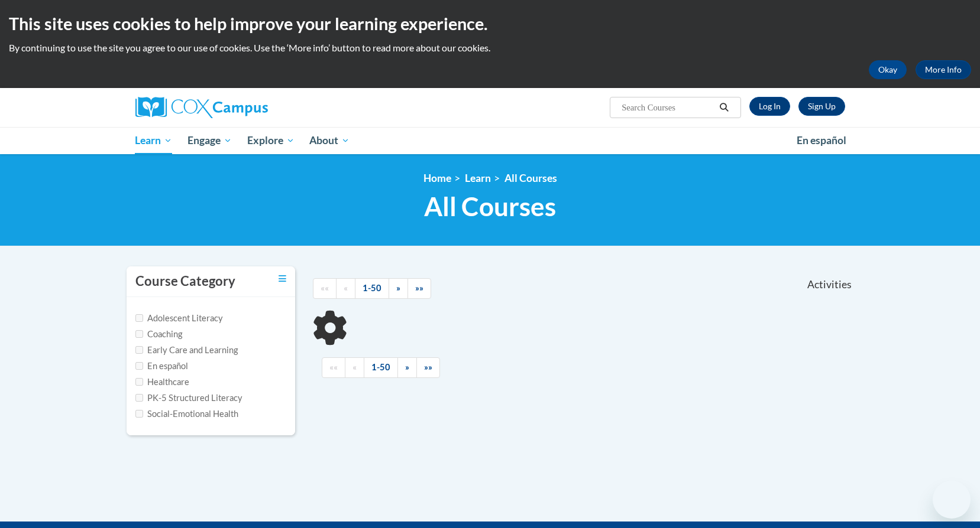  I want to click on p: By continuing to use the site you agree to our use of cookies. Use the ‘More info’ button to read..., so click(490, 47).